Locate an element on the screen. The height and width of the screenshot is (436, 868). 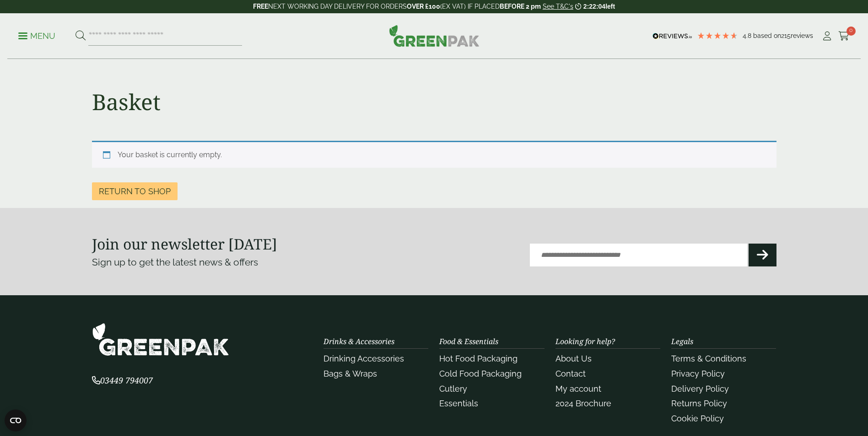
button: Open CMP widget is located at coordinates (15, 421).